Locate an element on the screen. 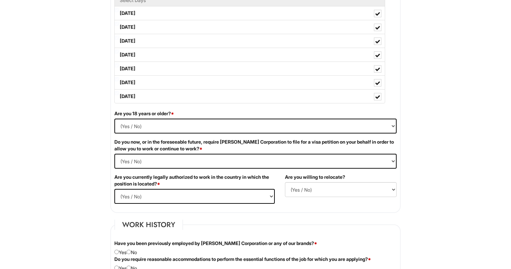 The image size is (511, 269). label: Do you require reasonable accommodations to perform the essential functions of the job for which ... is located at coordinates (243, 260).